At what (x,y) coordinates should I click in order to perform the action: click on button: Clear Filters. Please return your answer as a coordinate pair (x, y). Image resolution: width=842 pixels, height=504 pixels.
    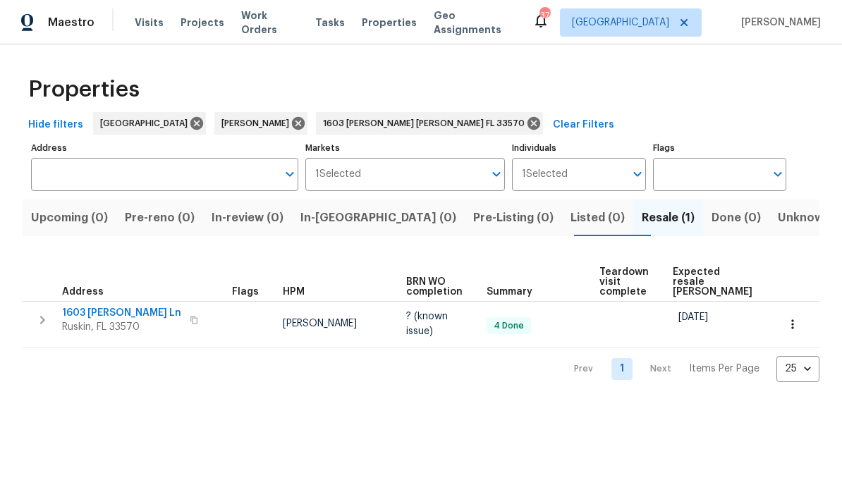
    Looking at the image, I should click on (583, 125).